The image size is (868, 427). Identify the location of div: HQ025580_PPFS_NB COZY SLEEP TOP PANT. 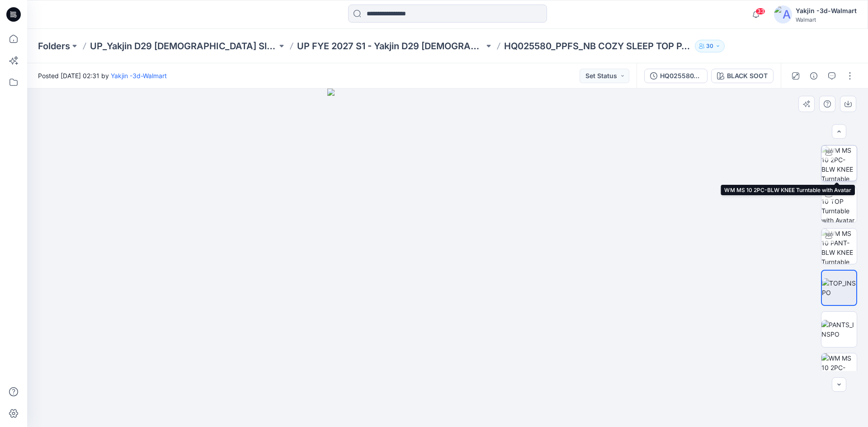
(681, 76).